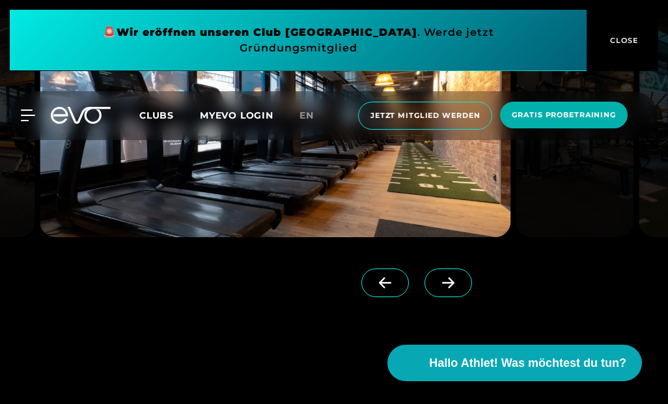 Image resolution: width=668 pixels, height=404 pixels. Describe the element at coordinates (425, 115) in the screenshot. I see `span: Jetzt Mitglied werden` at that location.